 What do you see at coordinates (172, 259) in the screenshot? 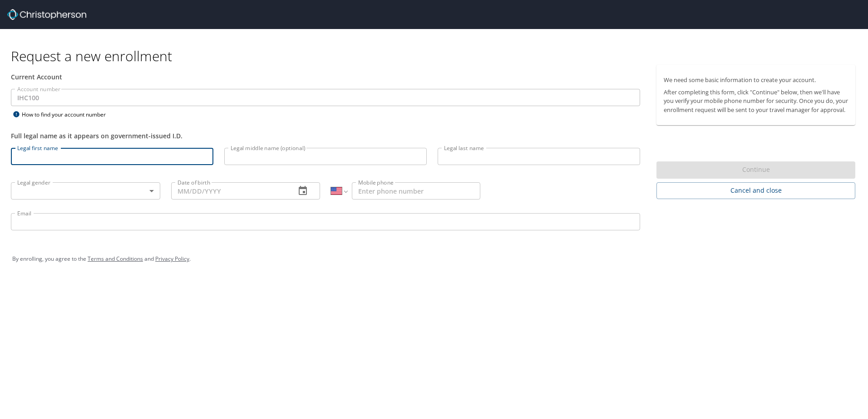
I see `a: Privacy Policy` at bounding box center [172, 259].